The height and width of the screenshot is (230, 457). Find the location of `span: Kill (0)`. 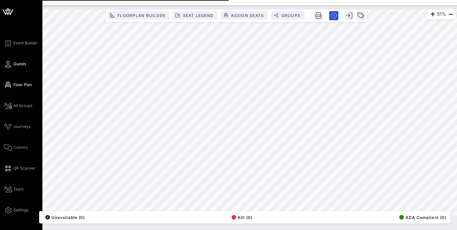

span: Kill (0) is located at coordinates (242, 217).